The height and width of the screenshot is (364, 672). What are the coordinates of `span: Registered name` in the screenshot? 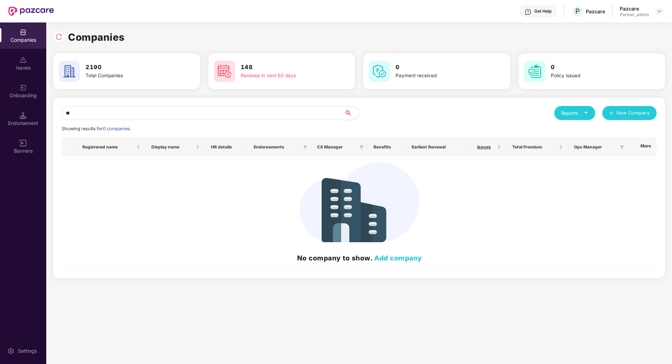 It's located at (109, 147).